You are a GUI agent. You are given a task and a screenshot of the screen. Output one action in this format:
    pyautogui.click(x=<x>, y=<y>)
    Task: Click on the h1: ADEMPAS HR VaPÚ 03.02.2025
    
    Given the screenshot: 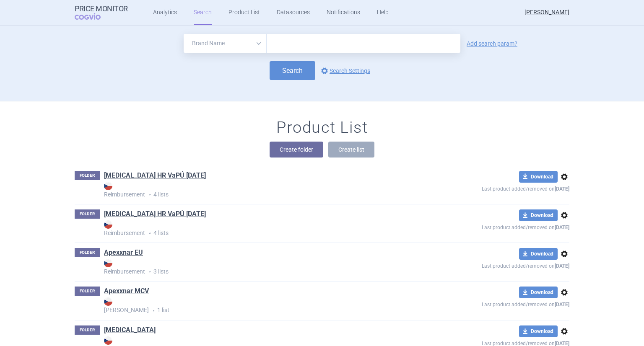 What is the action you would take?
    pyautogui.click(x=155, y=176)
    